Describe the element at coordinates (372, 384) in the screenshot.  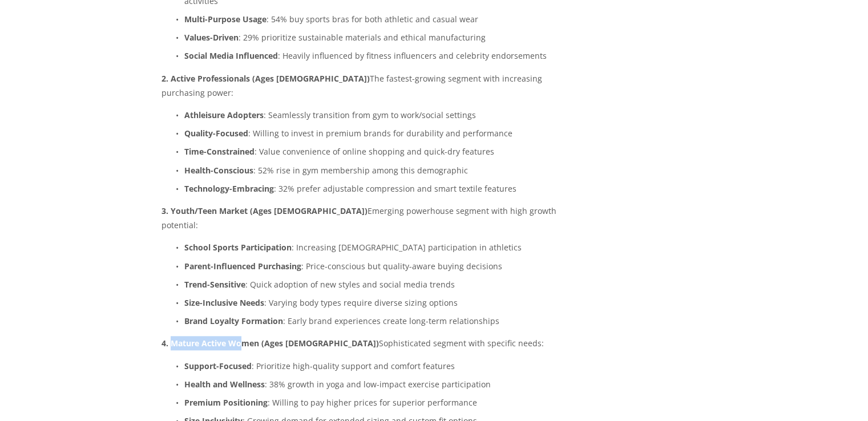
I see `p: : 38% growth in yoga and low-impact exercise participation` at that location.